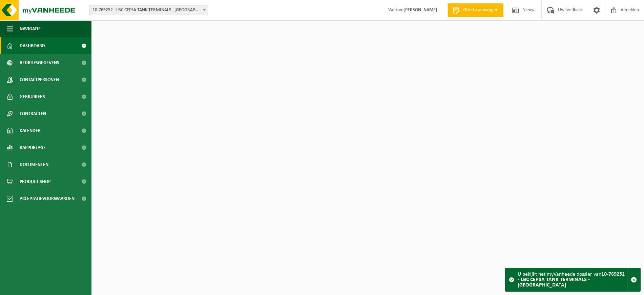  Describe the element at coordinates (35, 182) in the screenshot. I see `span: Product Shop` at that location.